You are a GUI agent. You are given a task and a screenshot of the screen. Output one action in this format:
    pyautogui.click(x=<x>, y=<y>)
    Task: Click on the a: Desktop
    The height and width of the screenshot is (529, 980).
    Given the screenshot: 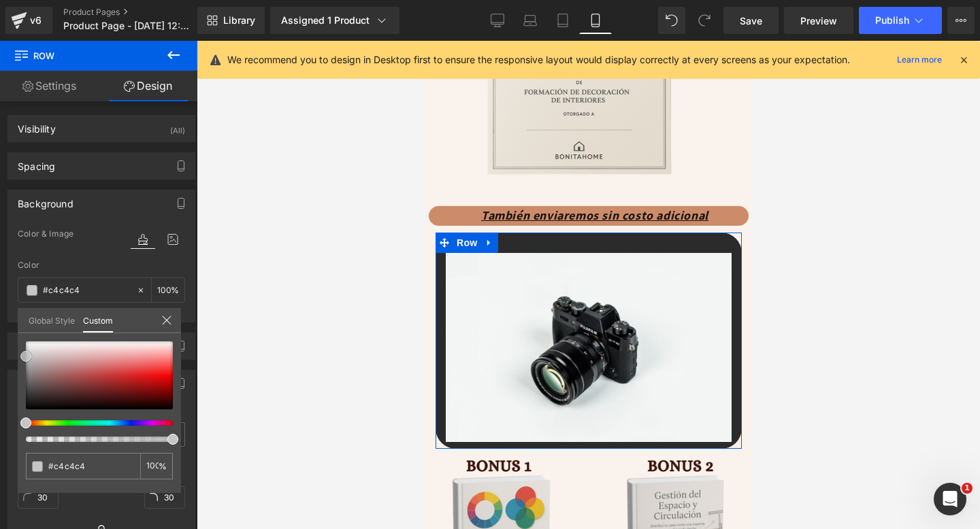 What is the action you would take?
    pyautogui.click(x=497, y=20)
    